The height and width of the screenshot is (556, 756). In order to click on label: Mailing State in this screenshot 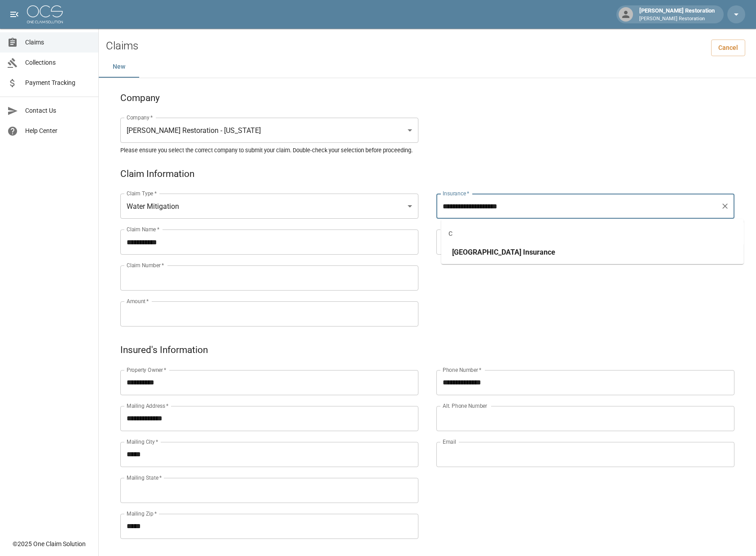, I will do `click(144, 477)`.